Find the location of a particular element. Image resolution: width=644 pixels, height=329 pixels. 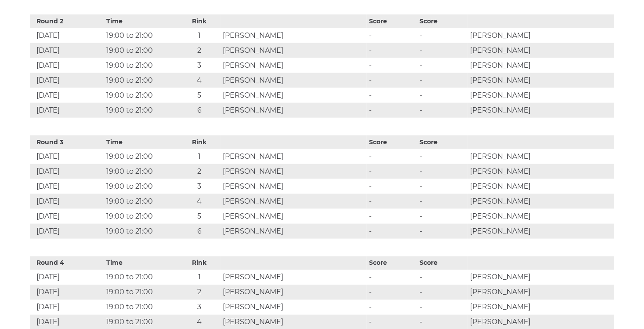

th: Round 3 is located at coordinates (67, 142).